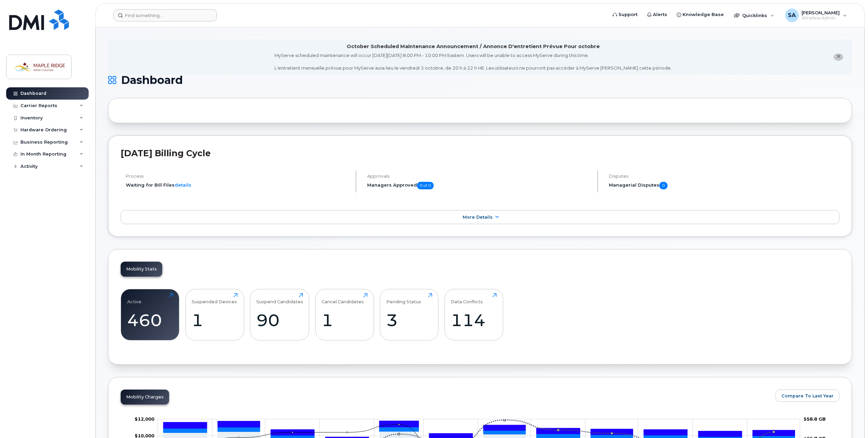 This screenshot has width=868, height=438. I want to click on h4: Process, so click(237, 176).